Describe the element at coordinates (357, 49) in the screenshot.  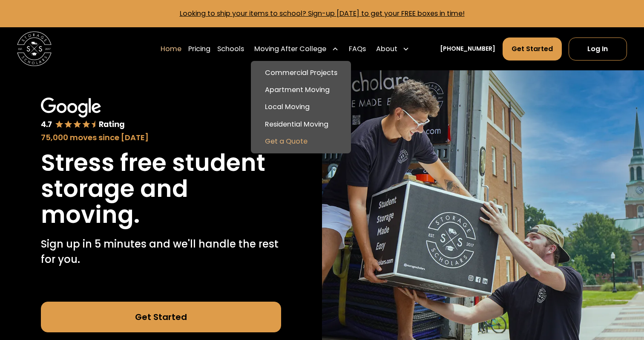
I see `a: FAQs` at that location.